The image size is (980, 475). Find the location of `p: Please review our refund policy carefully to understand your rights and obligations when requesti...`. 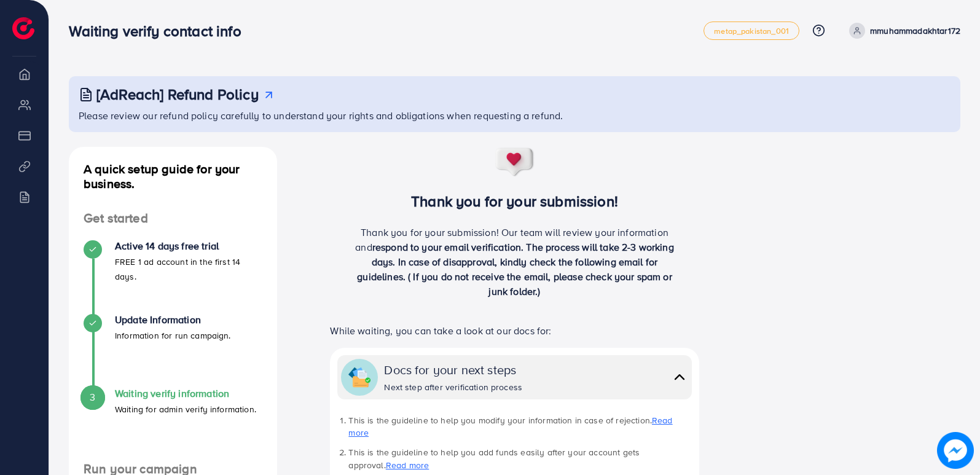

p: Please review our refund policy carefully to understand your rights and obligations when requesti... is located at coordinates (515, 116).